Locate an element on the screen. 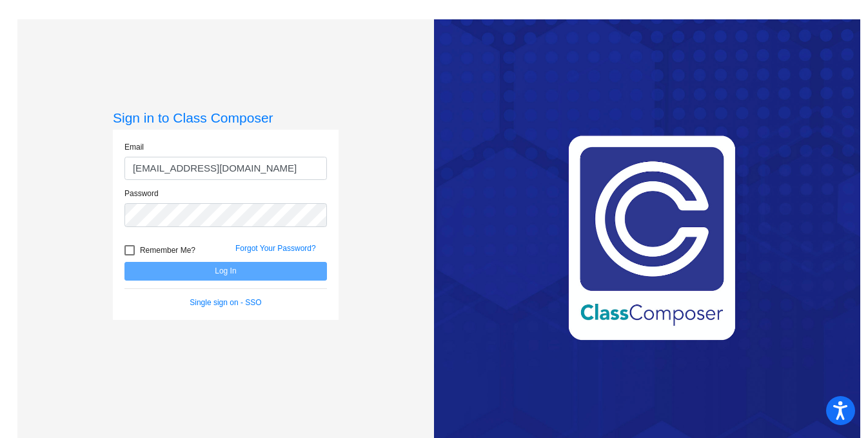 This screenshot has height=438, width=868. a: Single sign on - SSO is located at coordinates (225, 303).